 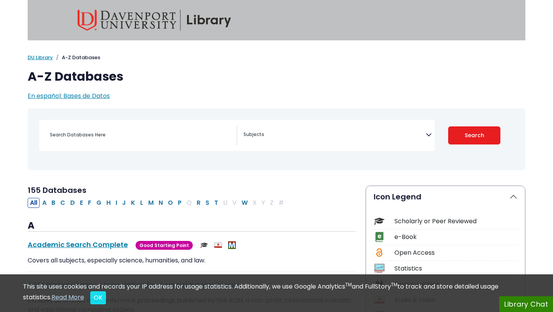 What do you see at coordinates (207, 203) in the screenshot?
I see `button: Filter Results S` at bounding box center [207, 203].